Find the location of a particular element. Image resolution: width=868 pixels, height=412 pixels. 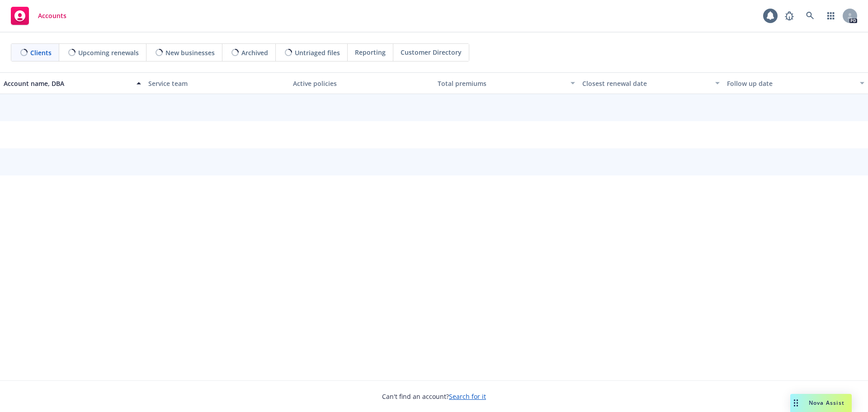

div: Total premiums is located at coordinates (502, 83).